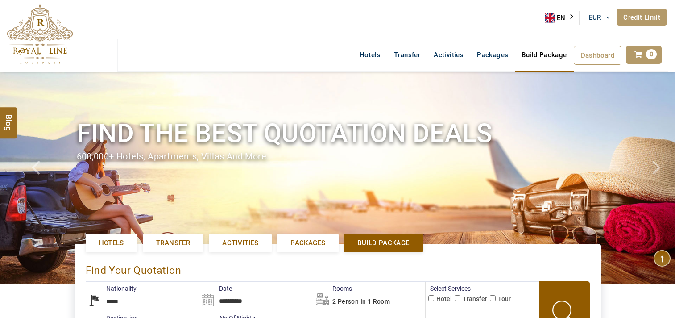 This screenshot has height=318, width=675. What do you see at coordinates (598, 55) in the screenshot?
I see `span: Dashboard` at bounding box center [598, 55].